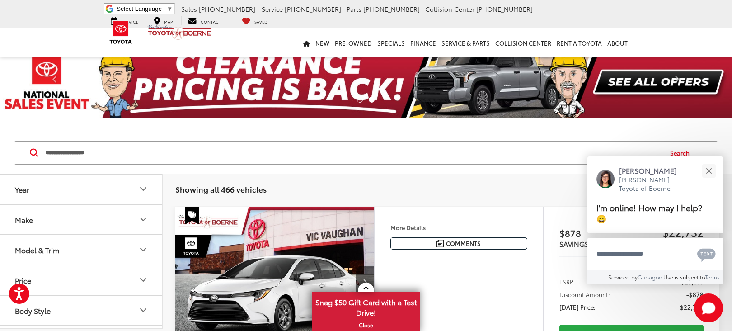 The height and width of the screenshot is (331, 732). Describe the element at coordinates (709, 170) in the screenshot. I see `button: Close` at that location.